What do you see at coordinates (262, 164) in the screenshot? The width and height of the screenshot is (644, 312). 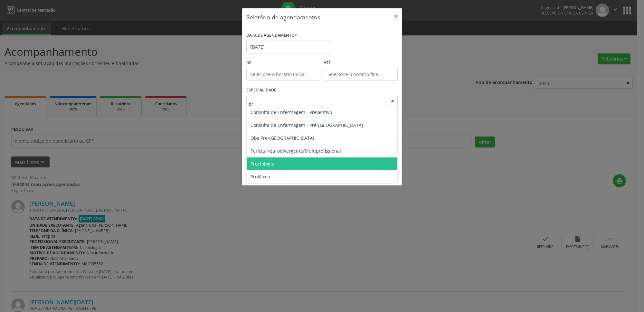 I see `span: Proctologia` at bounding box center [262, 164].